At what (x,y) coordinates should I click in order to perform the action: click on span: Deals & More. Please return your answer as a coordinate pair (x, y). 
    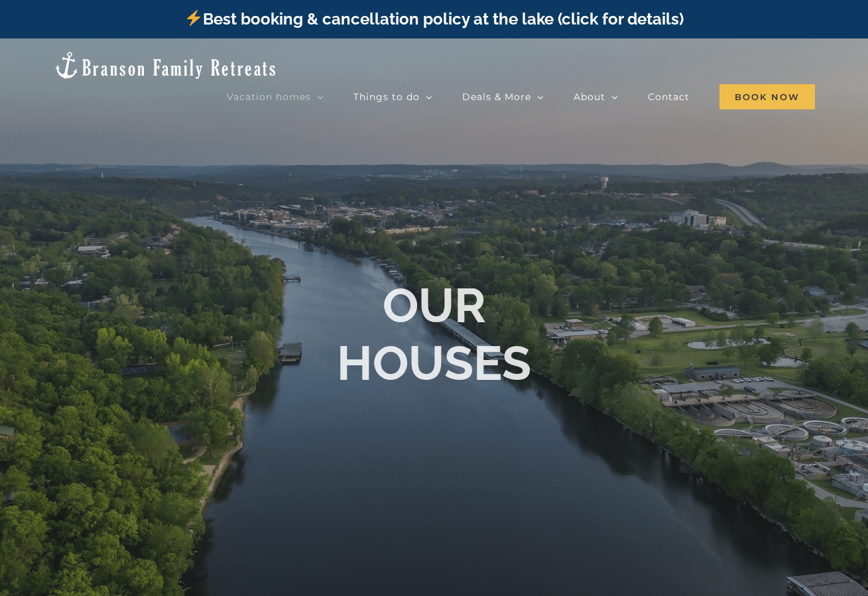
    Looking at the image, I should click on (496, 97).